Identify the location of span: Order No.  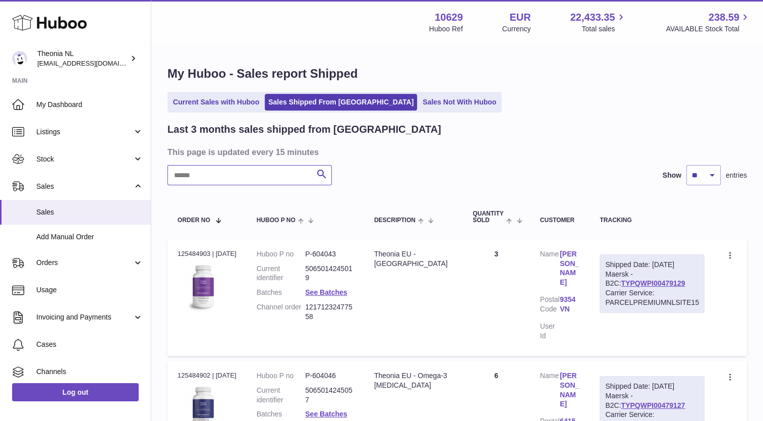
(194, 220).